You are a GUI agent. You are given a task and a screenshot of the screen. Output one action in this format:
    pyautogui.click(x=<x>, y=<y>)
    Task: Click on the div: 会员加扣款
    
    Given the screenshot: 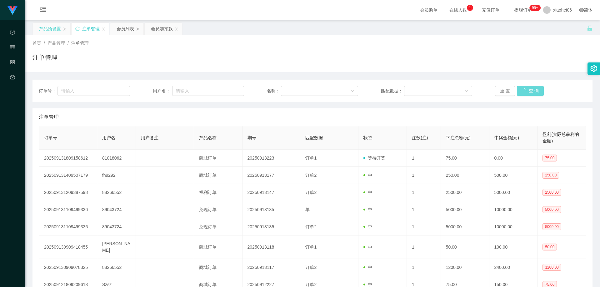 What is the action you would take?
    pyautogui.click(x=162, y=29)
    